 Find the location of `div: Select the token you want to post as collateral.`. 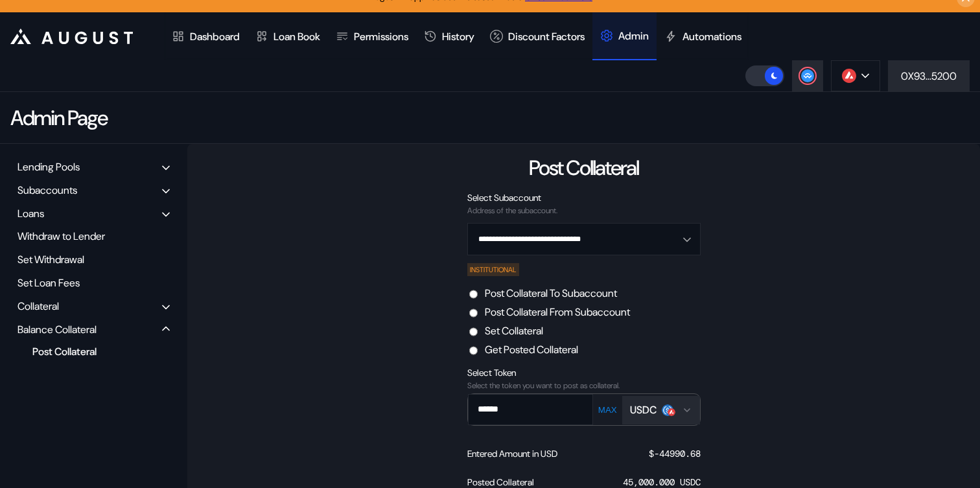

div: Select the token you want to post as collateral. is located at coordinates (584, 386).